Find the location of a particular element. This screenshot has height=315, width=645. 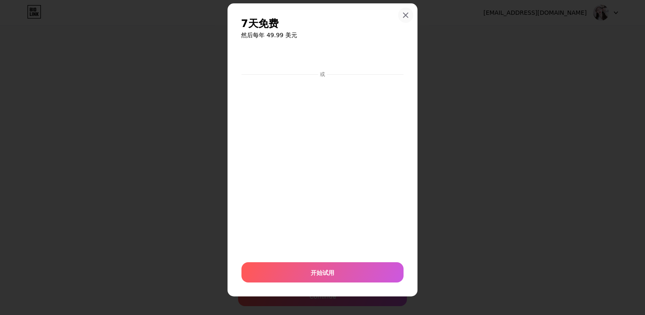

span: 开始试用 is located at coordinates (323, 272).